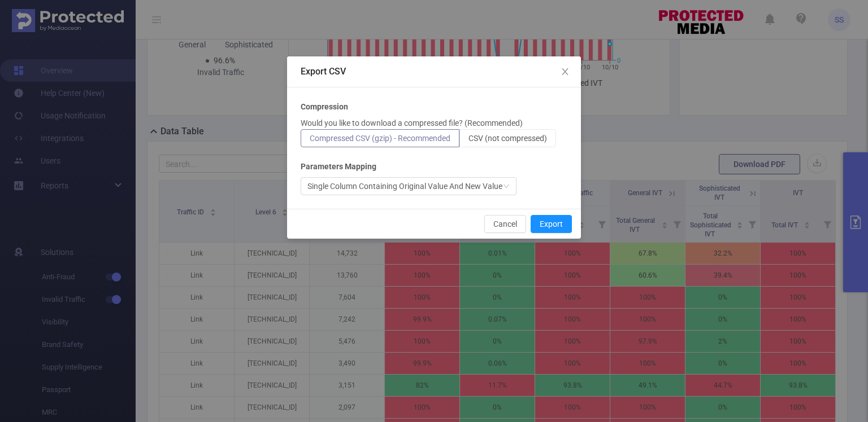 Image resolution: width=868 pixels, height=422 pixels. Describe the element at coordinates (506, 186) in the screenshot. I see `i: icon: down` at that location.